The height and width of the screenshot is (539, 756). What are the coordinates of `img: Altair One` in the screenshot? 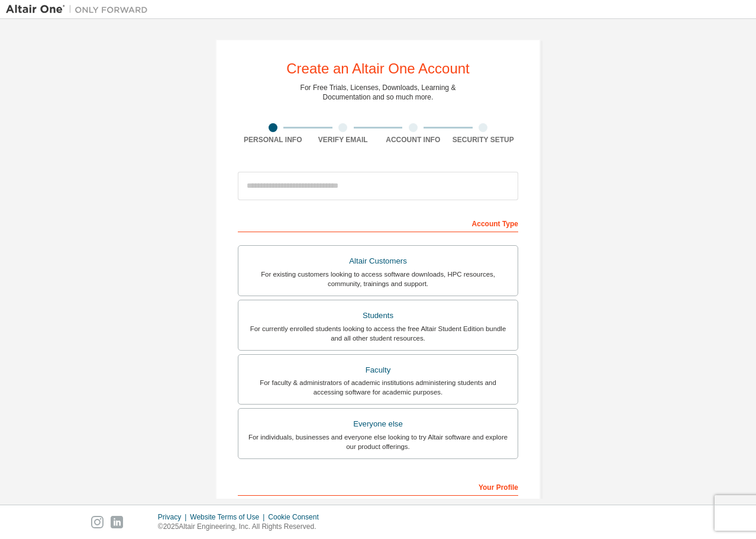 It's located at (80, 10).